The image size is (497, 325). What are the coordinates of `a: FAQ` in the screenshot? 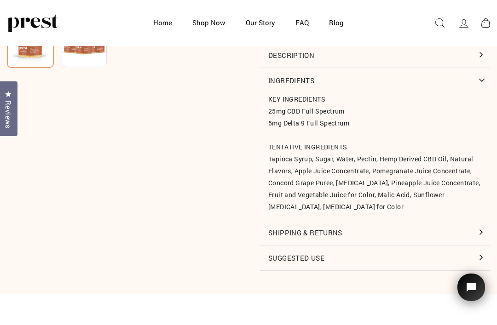 It's located at (302, 23).